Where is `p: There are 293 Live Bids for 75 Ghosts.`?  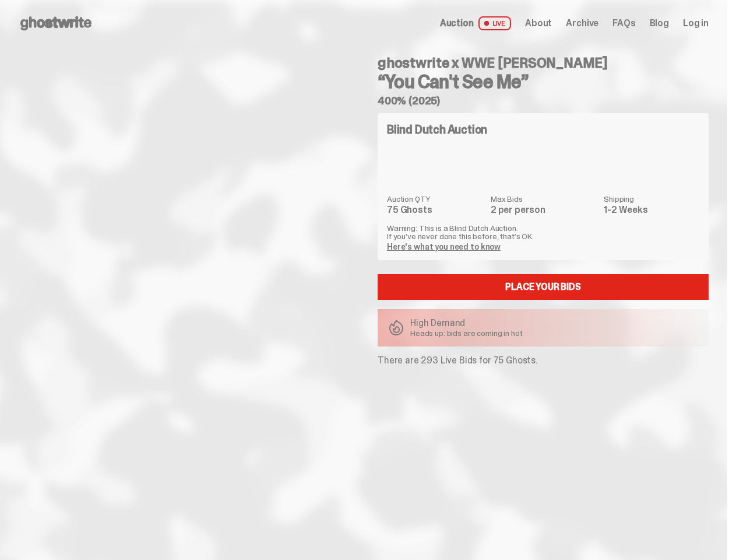
p: There are 293 Live Bids for 75 Ghosts. is located at coordinates (543, 360).